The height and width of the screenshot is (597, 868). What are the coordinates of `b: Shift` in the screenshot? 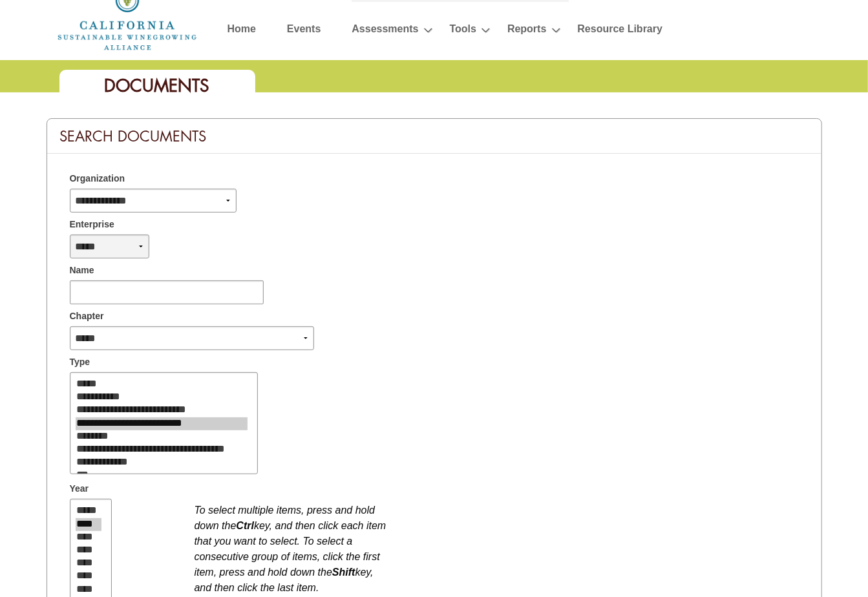 It's located at (343, 571).